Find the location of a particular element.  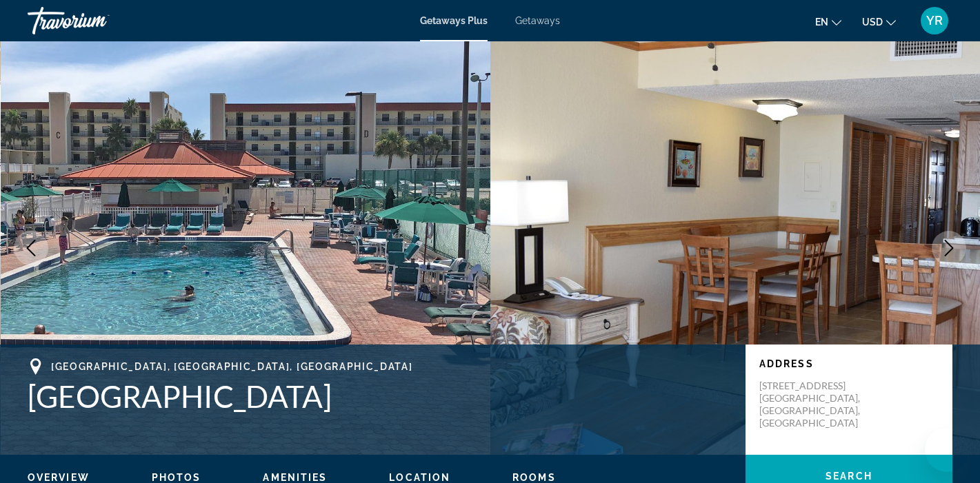

span: Photos is located at coordinates (177, 477).